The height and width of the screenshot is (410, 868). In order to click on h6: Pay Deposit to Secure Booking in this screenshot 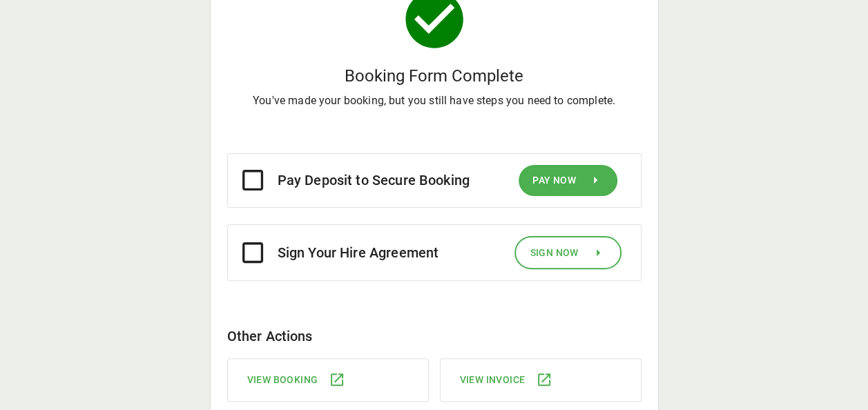, I will do `click(374, 181)`.